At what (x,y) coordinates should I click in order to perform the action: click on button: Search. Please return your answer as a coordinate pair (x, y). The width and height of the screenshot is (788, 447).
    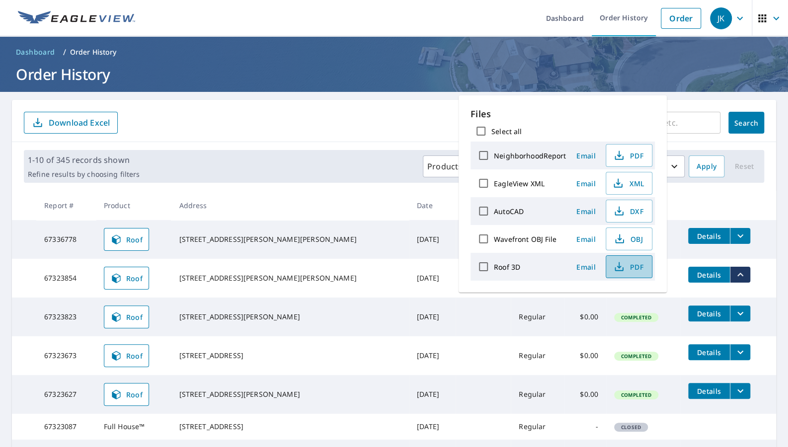
    Looking at the image, I should click on (746, 123).